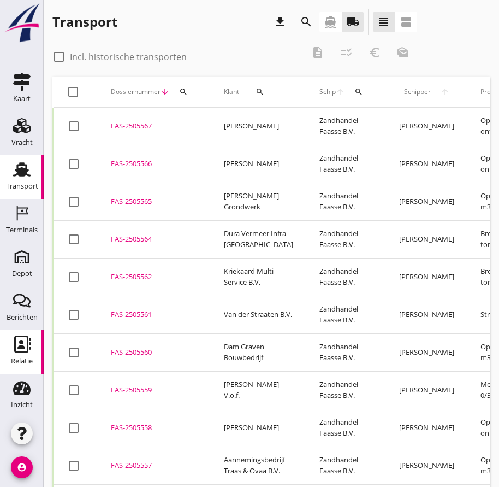 This screenshot has width=499, height=487. Describe the element at coordinates (353, 22) in the screenshot. I see `i: local_shipping` at that location.